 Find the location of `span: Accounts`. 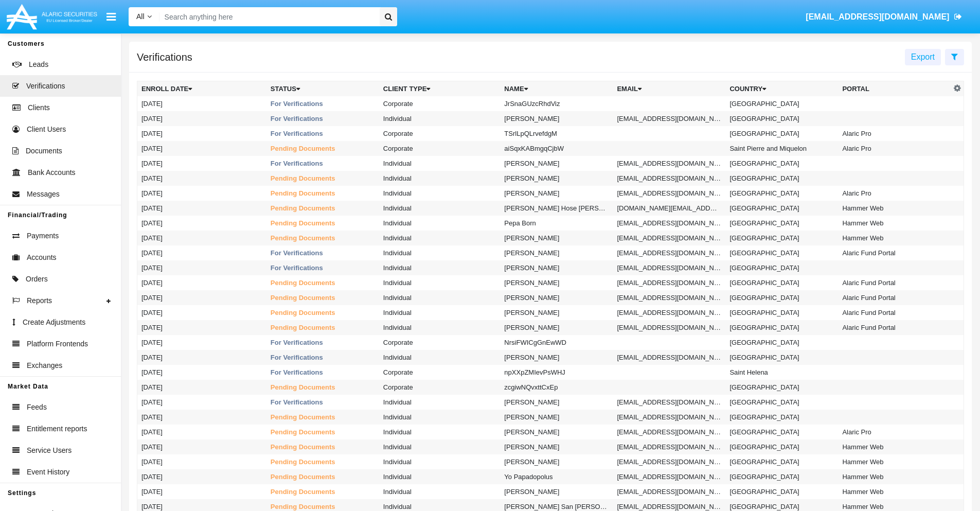

span: Accounts is located at coordinates (42, 257).